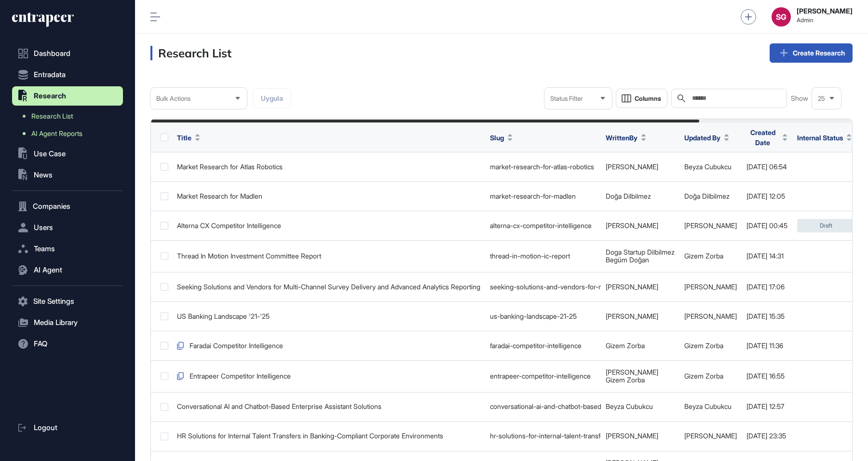  Describe the element at coordinates (68, 228) in the screenshot. I see `button: Users` at that location.